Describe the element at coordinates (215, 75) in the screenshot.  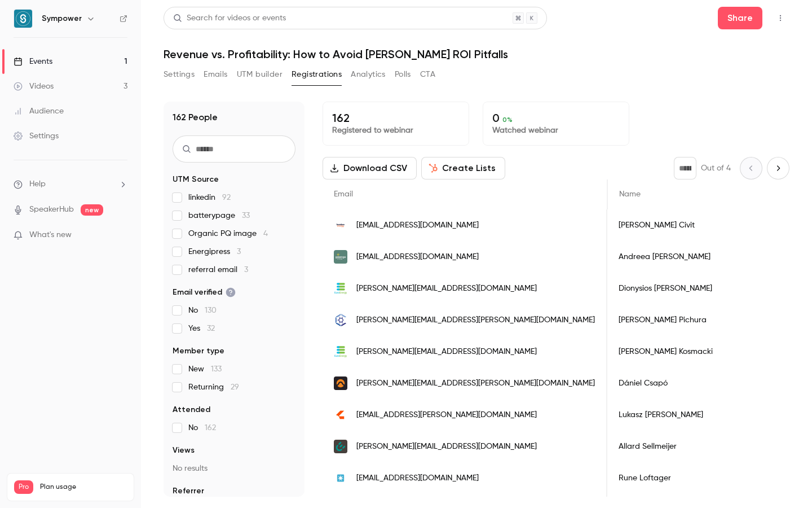
I see `button: Emails` at that location.